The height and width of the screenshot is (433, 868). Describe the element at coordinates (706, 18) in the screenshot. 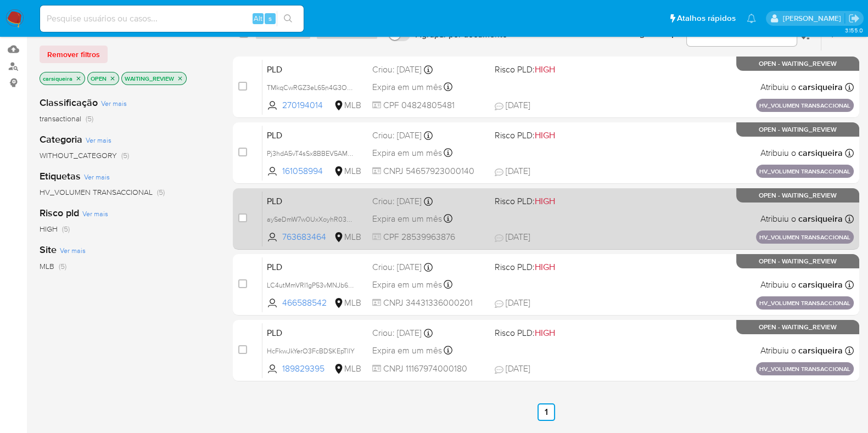

I see `span: Atalhos rápidos` at that location.